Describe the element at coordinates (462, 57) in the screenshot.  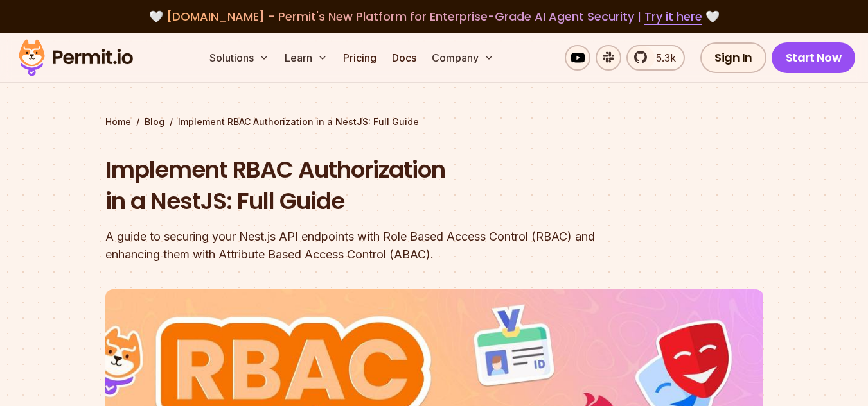
I see `button: Company` at that location.